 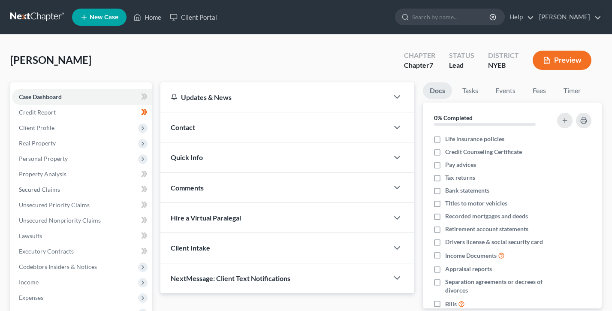 I want to click on span: Hire a Virtual Paralegal, so click(x=206, y=217).